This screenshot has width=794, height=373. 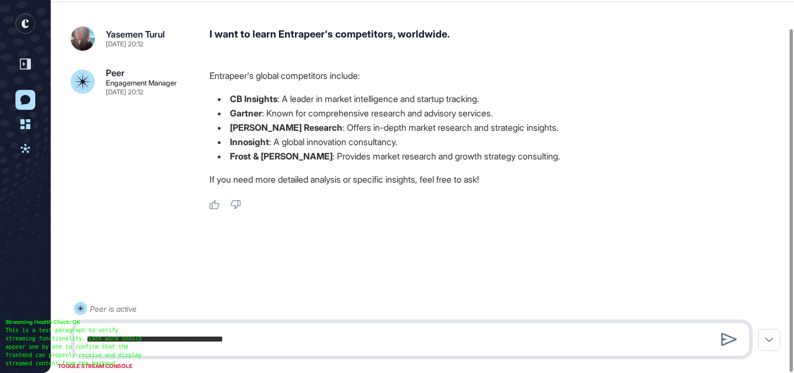 I want to click on div: Yasemen Turul, so click(x=135, y=34).